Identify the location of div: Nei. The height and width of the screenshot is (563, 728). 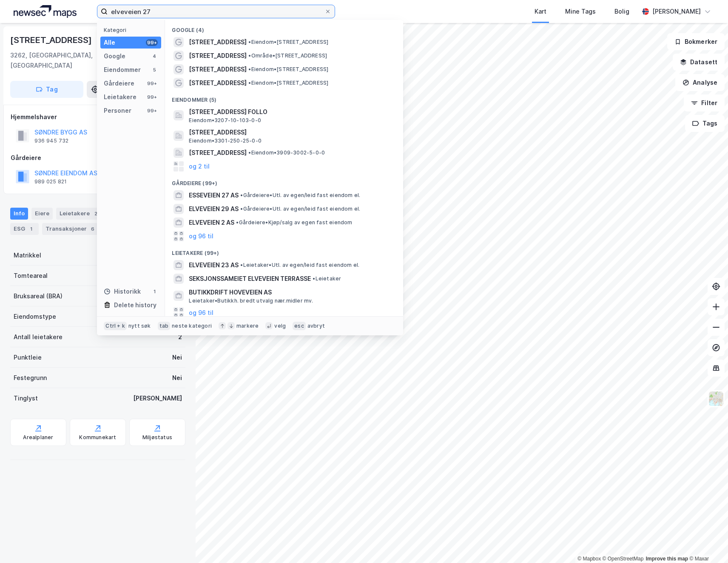
(177, 358).